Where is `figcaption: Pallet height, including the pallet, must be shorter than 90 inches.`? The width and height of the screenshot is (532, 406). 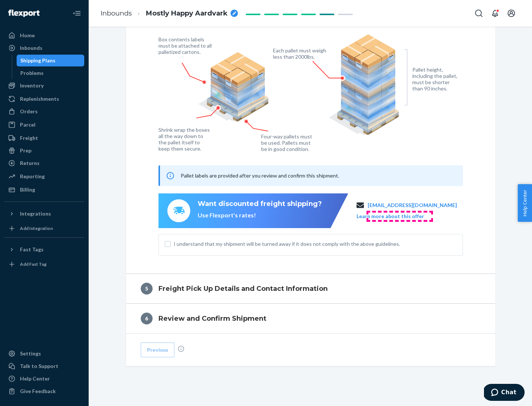 figcaption: Pallet height, including the pallet, must be shorter than 90 inches. is located at coordinates (436, 79).